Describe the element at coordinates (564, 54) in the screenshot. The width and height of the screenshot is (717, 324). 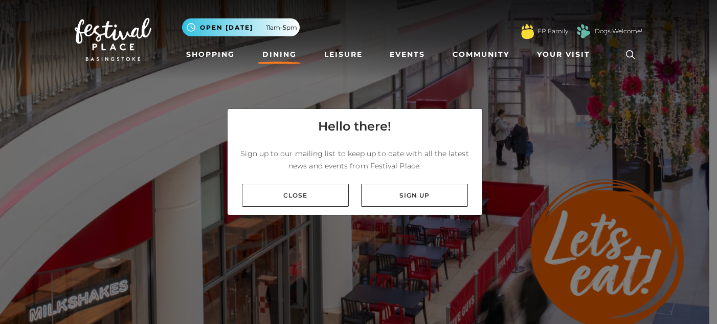
I see `span: Your Visit` at that location.